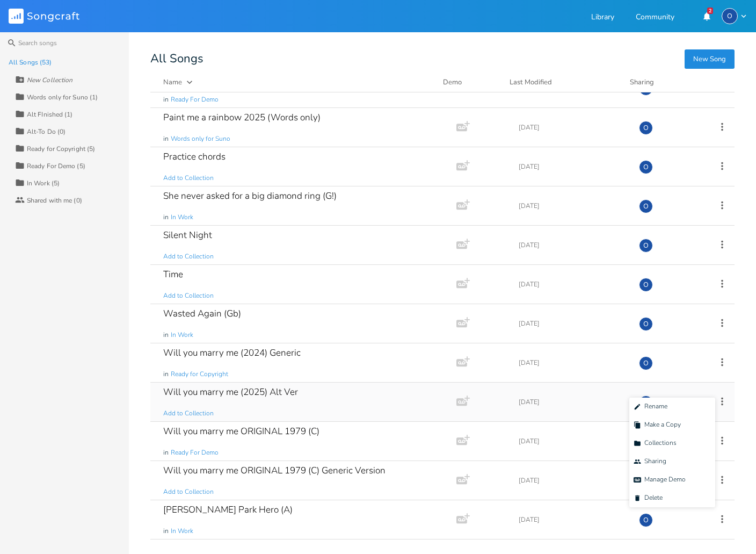 Image resolution: width=756 pixels, height=554 pixels. Describe the element at coordinates (173, 274) in the screenshot. I see `div: Time` at that location.